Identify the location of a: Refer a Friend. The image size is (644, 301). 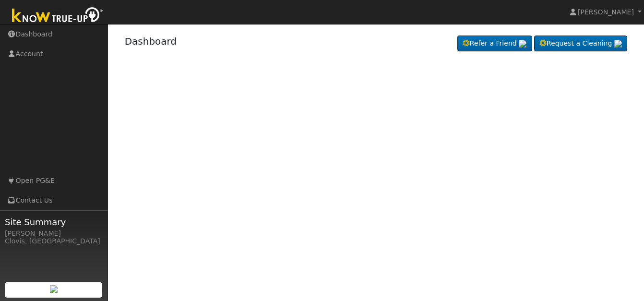
(495, 43).